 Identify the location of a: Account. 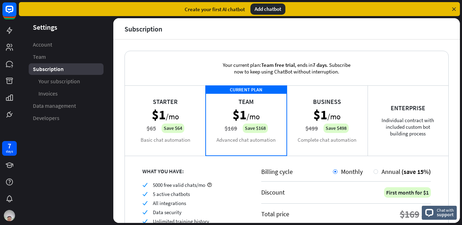
(66, 44).